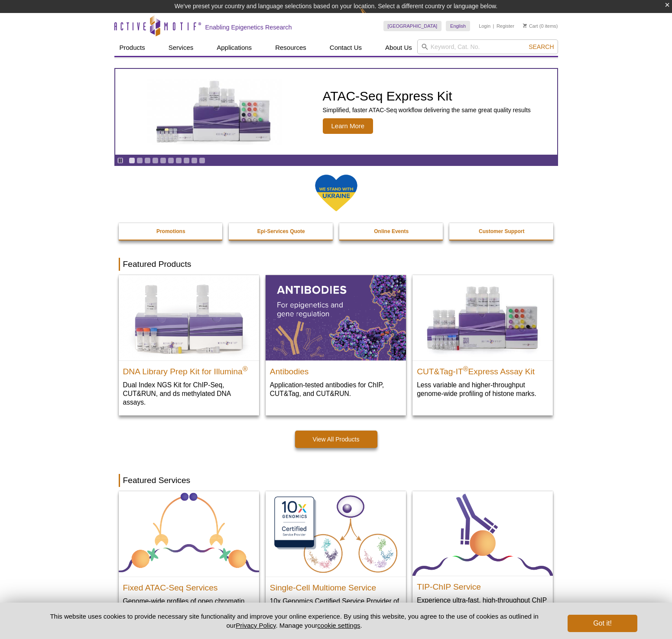 This screenshot has height=639, width=672. What do you see at coordinates (189, 394) in the screenshot?
I see `p: Dual Index NGS Kit for ChIP-Seq, CUT&RUN, and ds methylated DNA assays.` at bounding box center [189, 394].